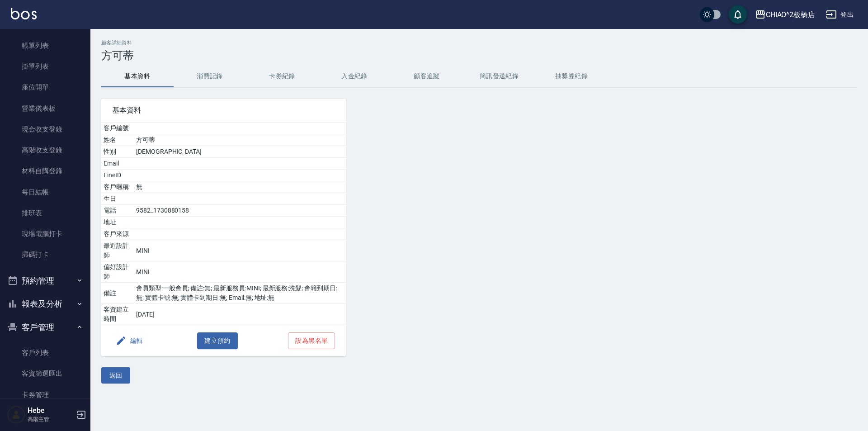 The width and height of the screenshot is (868, 431). Describe the element at coordinates (312, 341) in the screenshot. I see `button: 設為黑名單` at that location.